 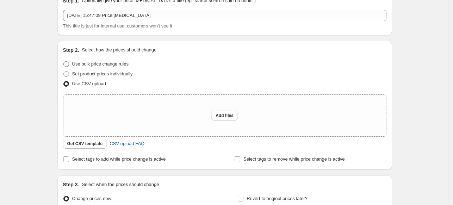 I want to click on span: Use bulk price change rules, so click(x=100, y=64).